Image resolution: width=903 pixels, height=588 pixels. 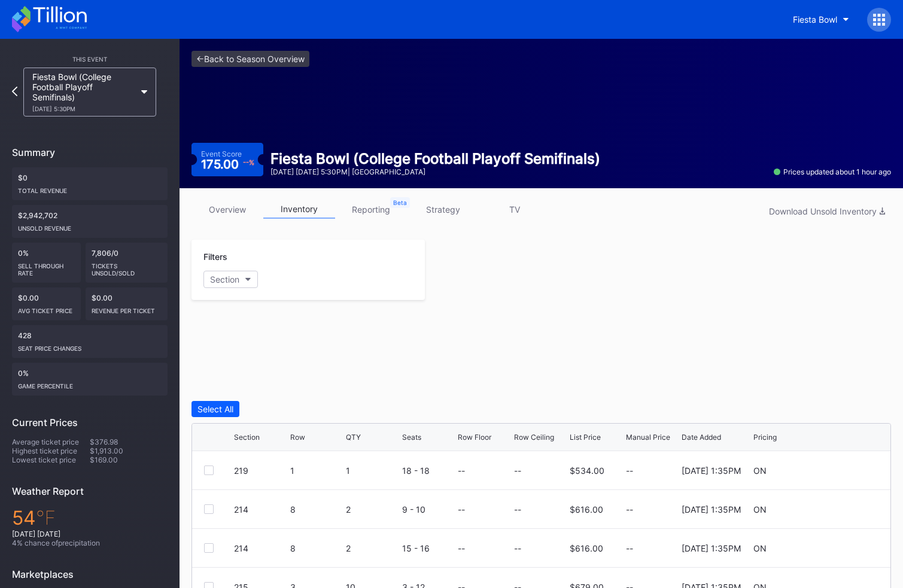 I want to click on div: Event Score, so click(x=222, y=154).